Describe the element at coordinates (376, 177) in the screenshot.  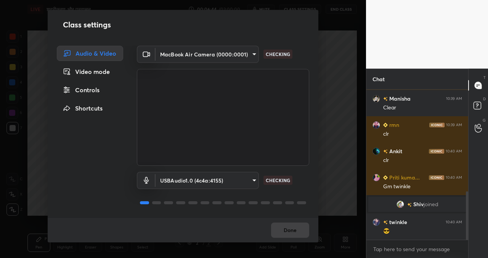
I see `img: fa47a99983f045cc88b90176f9ab327b.jpg` at that location.